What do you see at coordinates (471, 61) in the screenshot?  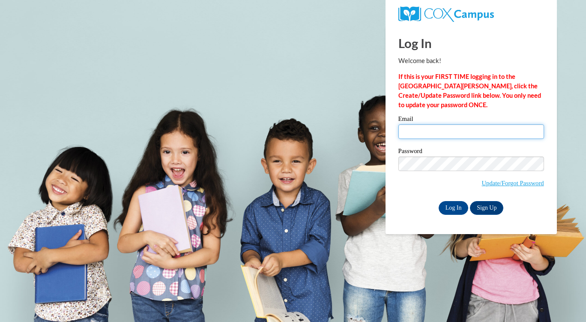 I see `p: Welcome back!` at bounding box center [471, 61].